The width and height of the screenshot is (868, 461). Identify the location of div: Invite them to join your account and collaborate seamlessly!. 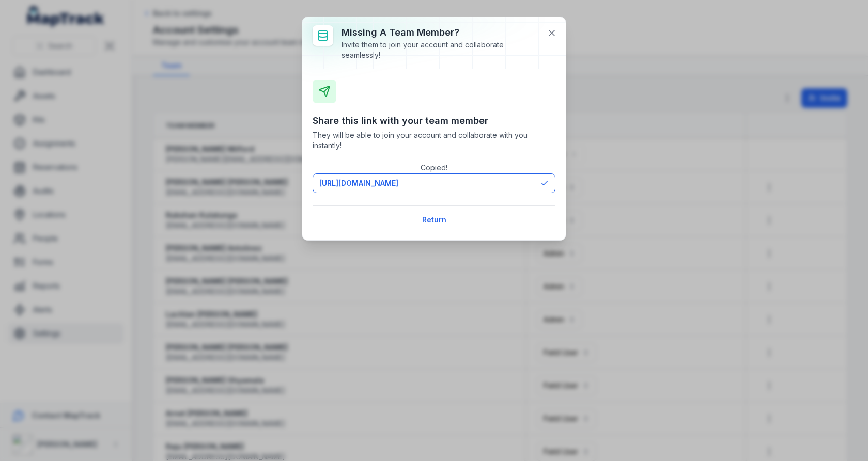
(440, 50).